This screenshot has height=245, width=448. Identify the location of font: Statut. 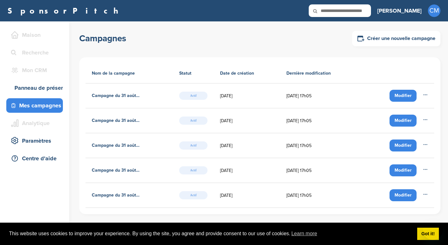
(185, 73).